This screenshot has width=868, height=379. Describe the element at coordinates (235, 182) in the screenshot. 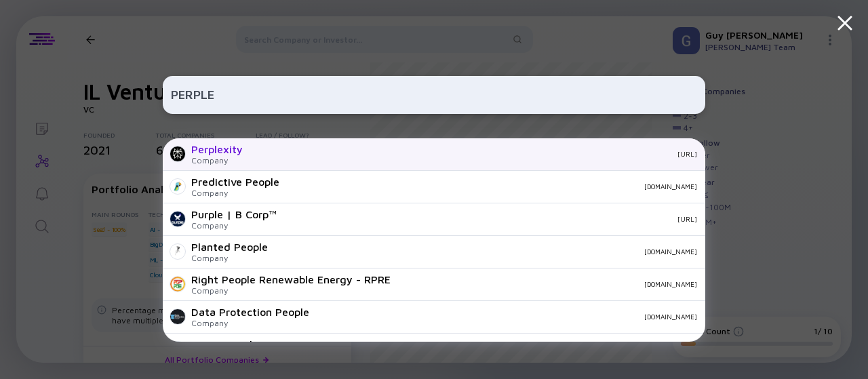

I see `div: Predictive People` at that location.